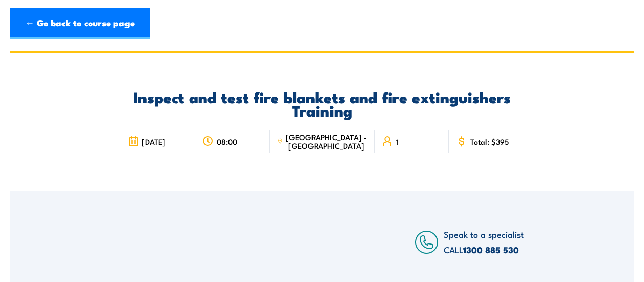 This screenshot has width=644, height=282. What do you see at coordinates (322, 103) in the screenshot?
I see `h2: Inspect and test fire blankets and fire extinguishers Training` at bounding box center [322, 103].